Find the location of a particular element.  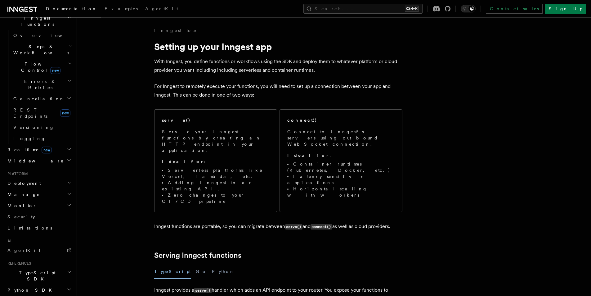

span: Steps & Workflows is located at coordinates (40, 50).